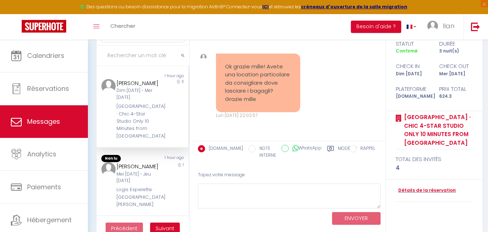 This screenshot has height=232, width=488. I want to click on strong: ICI, so click(266, 7).